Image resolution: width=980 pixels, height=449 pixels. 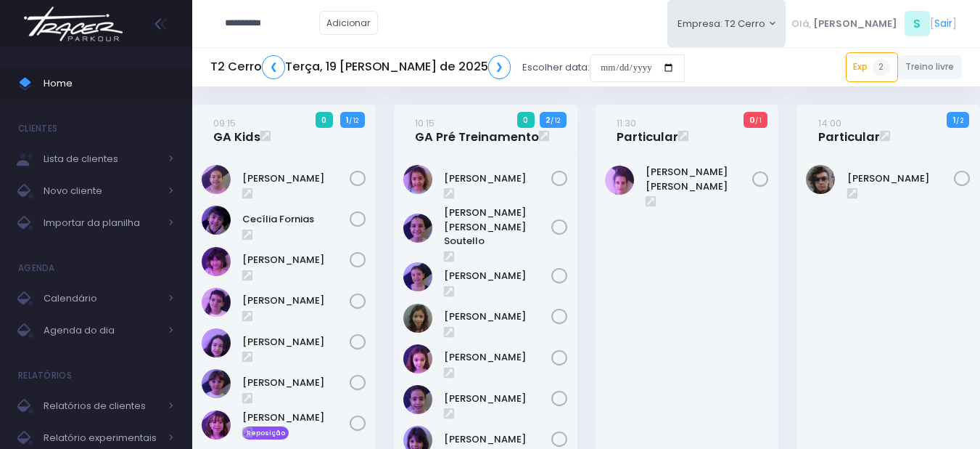 What do you see at coordinates (548, 119) in the screenshot?
I see `strong: 2` at bounding box center [548, 119].